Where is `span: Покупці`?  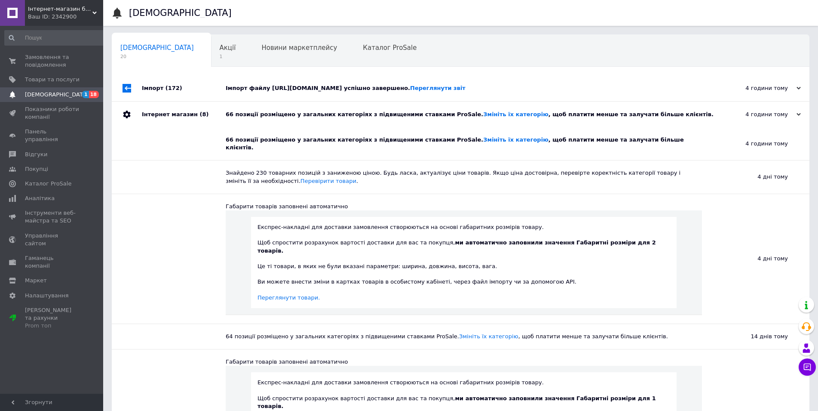 span: Покупці is located at coordinates (37, 169).